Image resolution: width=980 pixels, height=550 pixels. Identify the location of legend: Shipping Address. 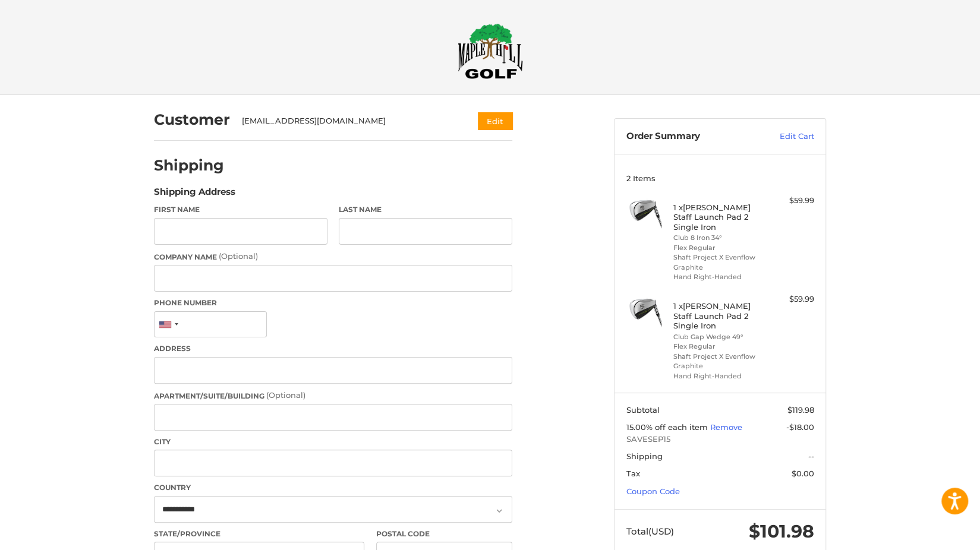
(194, 195).